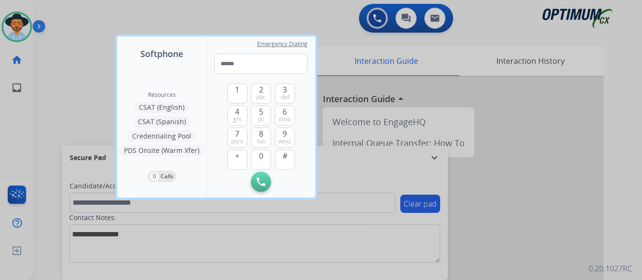  I want to click on button: 7pqrs, so click(237, 138).